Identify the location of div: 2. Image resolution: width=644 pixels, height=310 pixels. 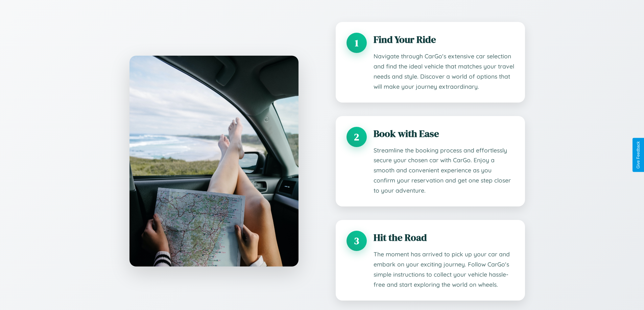
(357, 137).